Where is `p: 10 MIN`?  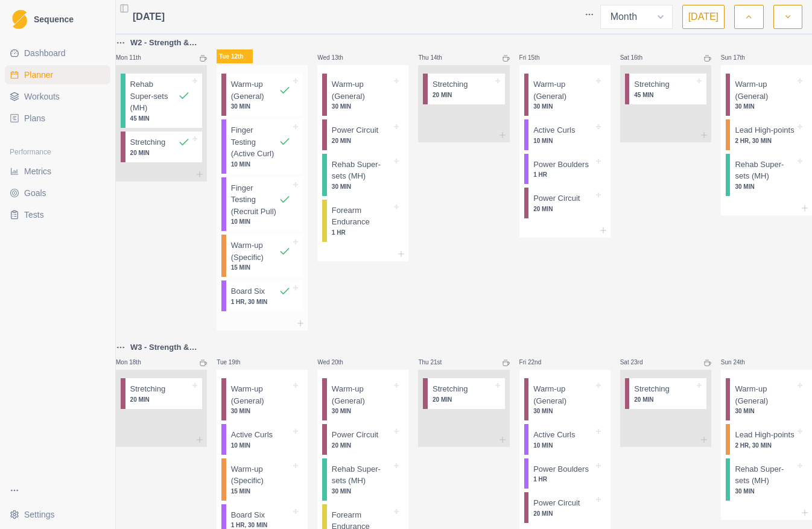 p: 10 MIN is located at coordinates (564, 445).